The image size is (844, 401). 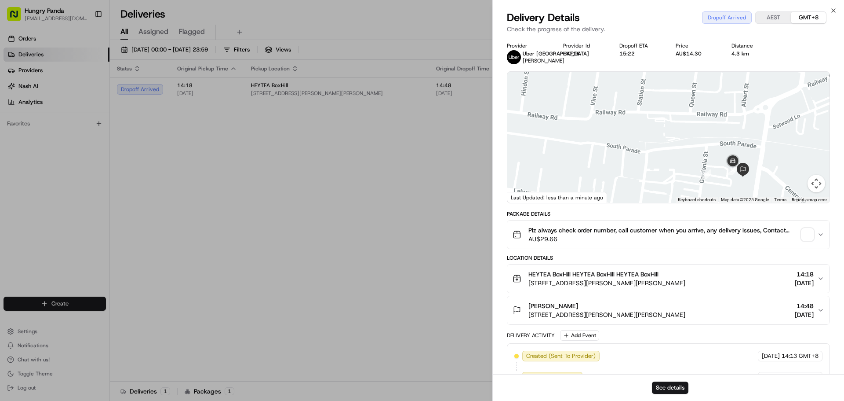 What do you see at coordinates (781, 199) in the screenshot?
I see `a: Terms (opens in new tab)` at bounding box center [781, 199].